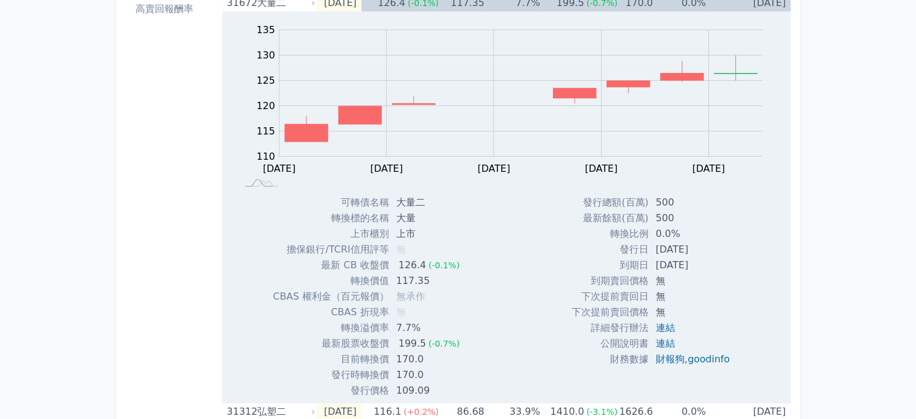  I want to click on td: 最新餘額(百萬), so click(610, 218).